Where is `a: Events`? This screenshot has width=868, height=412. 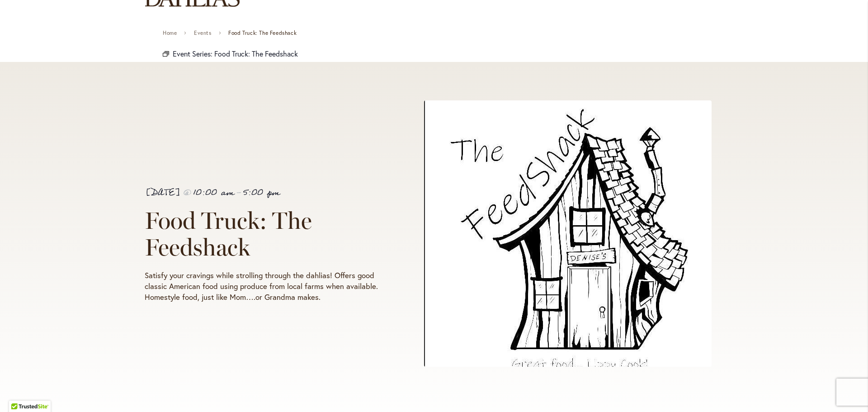 a: Events is located at coordinates (203, 33).